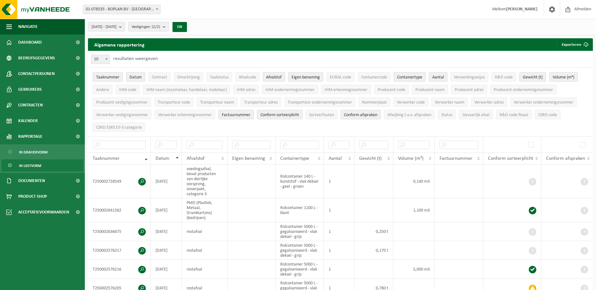 The image size is (596, 290). What do you see at coordinates (374, 102) in the screenshot?
I see `button: NummerplaatNummerplaat: Activate to sort` at bounding box center [374, 102].